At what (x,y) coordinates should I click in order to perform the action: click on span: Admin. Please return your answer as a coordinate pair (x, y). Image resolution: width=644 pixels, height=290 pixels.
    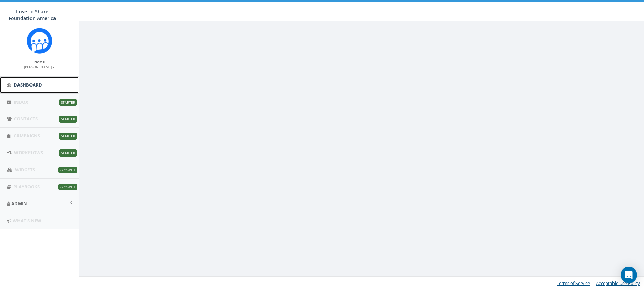
    Looking at the image, I should click on (19, 203).